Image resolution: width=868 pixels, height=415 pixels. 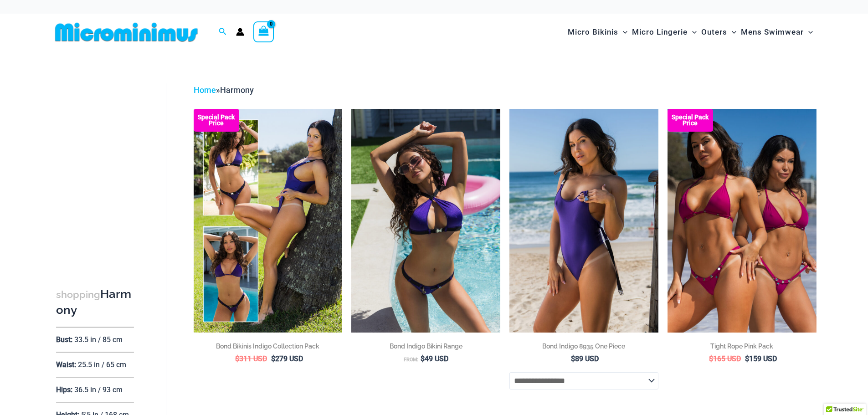 I want to click on a: Mens SwimwearMenu ToggleMenu Toggle, so click(x=777, y=32).